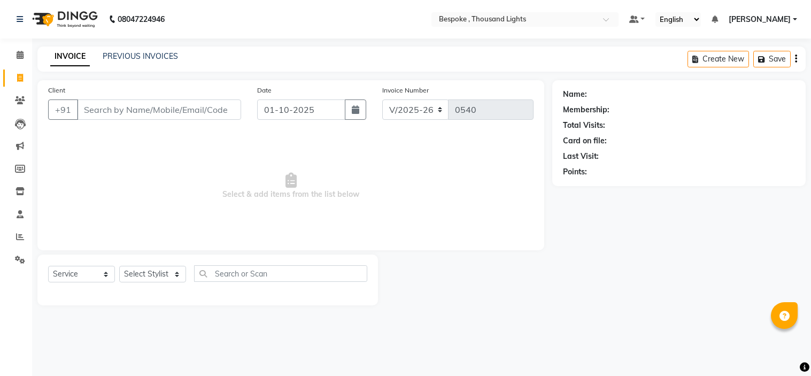 Image resolution: width=811 pixels, height=376 pixels. I want to click on a: INVOICE, so click(70, 57).